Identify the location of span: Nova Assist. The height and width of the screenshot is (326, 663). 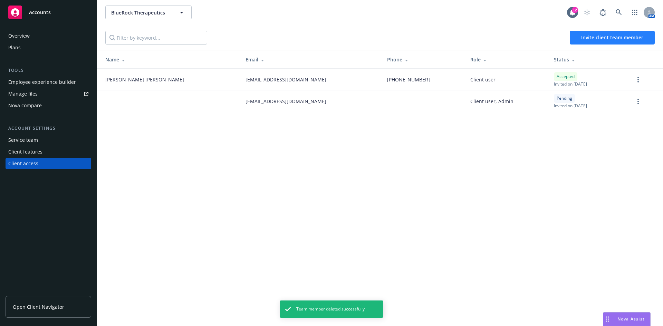
(631, 319).